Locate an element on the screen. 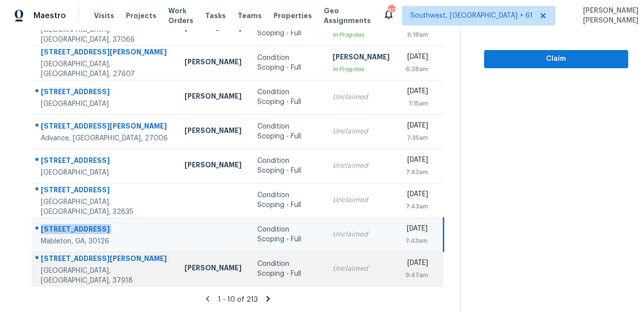 Image resolution: width=644 pixels, height=312 pixels. span: Projects is located at coordinates (141, 16).